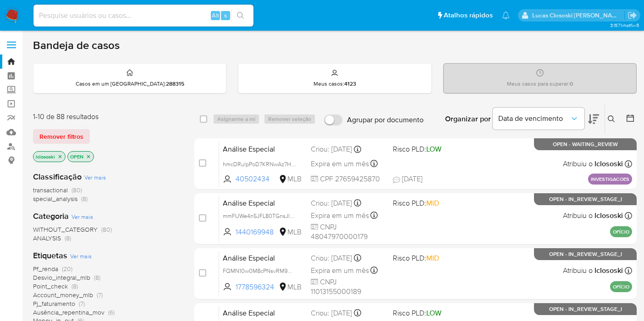 The height and width of the screenshot is (321, 644). What do you see at coordinates (506, 15) in the screenshot?
I see `a: Notificações` at bounding box center [506, 15].